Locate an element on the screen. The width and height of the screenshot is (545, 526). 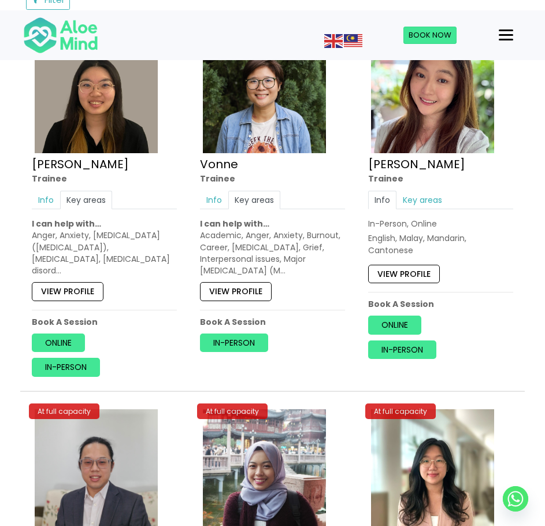
p: English, Malay, Mandarin, Cantonese is located at coordinates (440, 244).